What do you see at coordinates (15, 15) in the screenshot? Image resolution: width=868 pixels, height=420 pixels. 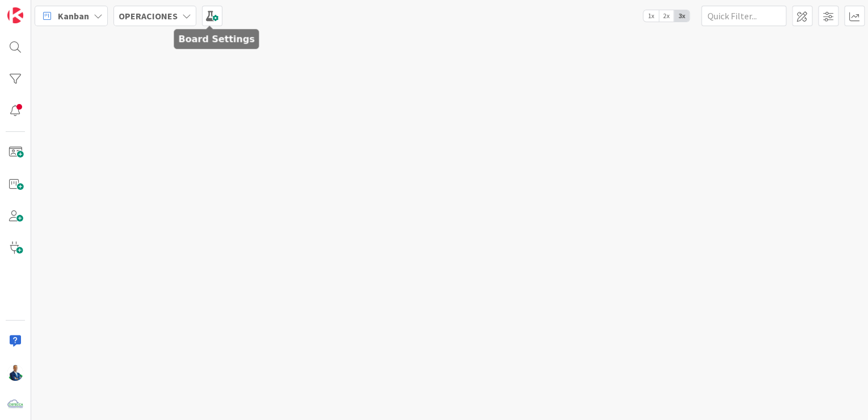 I see `img: Visit kanbanzone.com` at bounding box center [15, 15].